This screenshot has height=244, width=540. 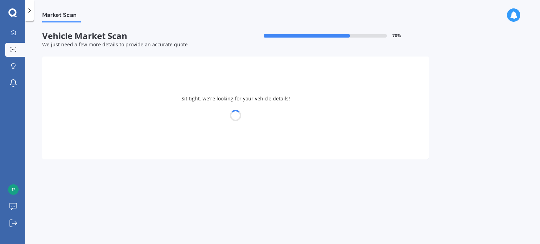 I want to click on img: 412110071447540d850bfe8581534270, so click(x=13, y=190).